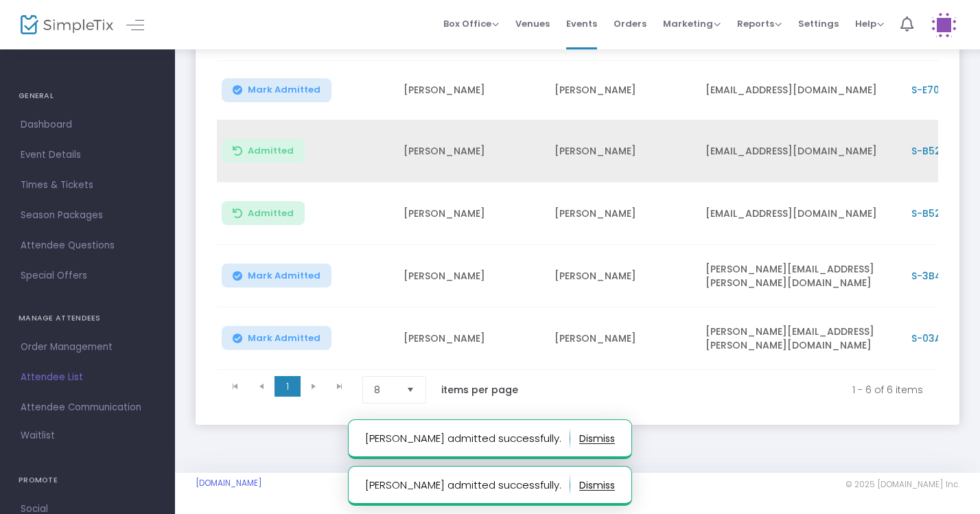 The height and width of the screenshot is (514, 980). I want to click on span: Event Details, so click(87, 155).